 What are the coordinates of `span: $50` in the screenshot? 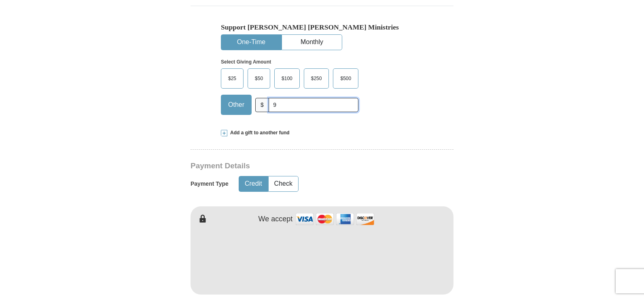 It's located at (259, 78).